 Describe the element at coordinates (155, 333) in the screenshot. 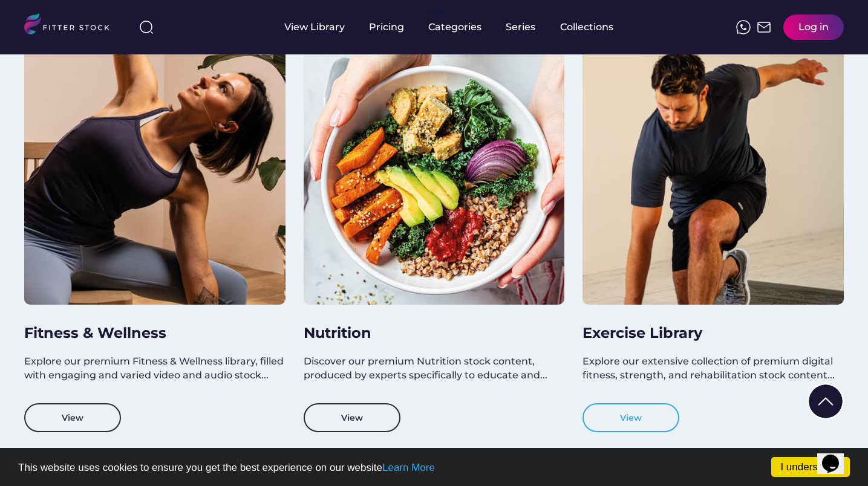

I see `h3: Fitness & Wellness` at that location.